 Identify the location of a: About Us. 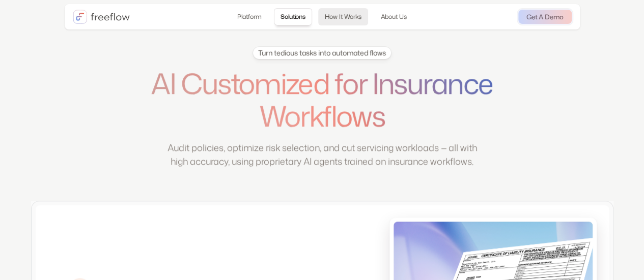
(393, 16).